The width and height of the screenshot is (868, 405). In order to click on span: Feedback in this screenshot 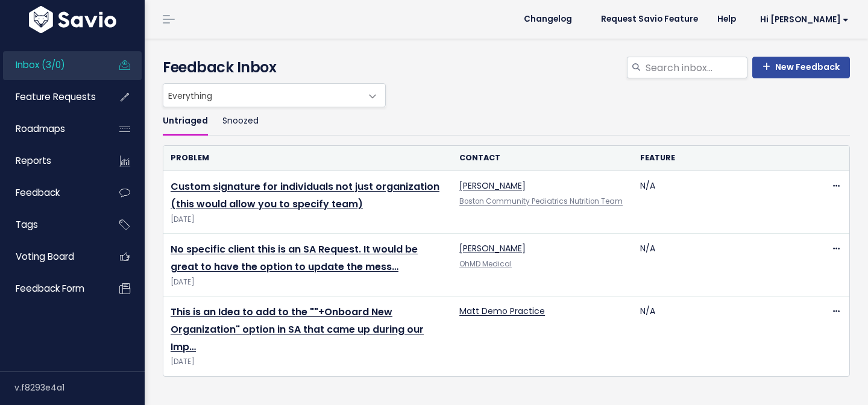, I will do `click(37, 193)`.